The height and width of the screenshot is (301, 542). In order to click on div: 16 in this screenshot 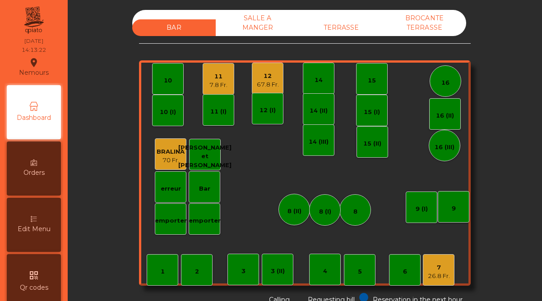, I will do `click(445, 83)`.